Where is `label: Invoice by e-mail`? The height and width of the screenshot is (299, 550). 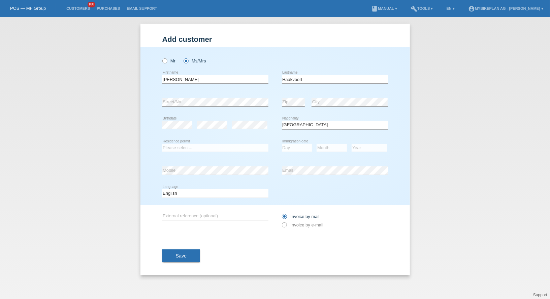 label: Invoice by e-mail is located at coordinates (303, 224).